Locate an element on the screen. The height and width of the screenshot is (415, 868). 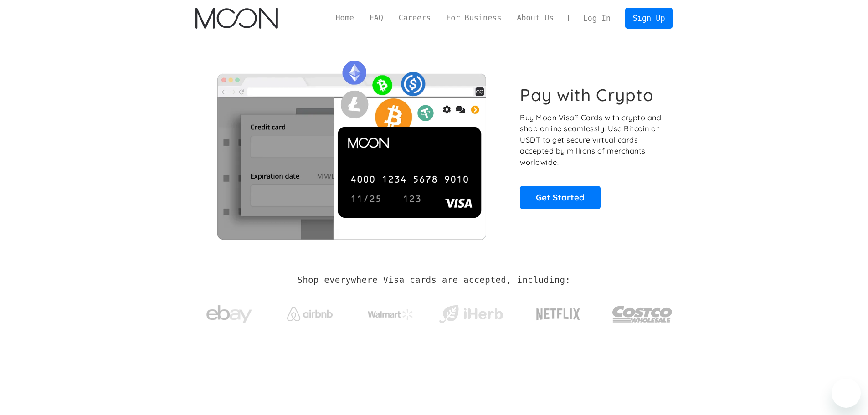
a: For Business is located at coordinates (473, 18).